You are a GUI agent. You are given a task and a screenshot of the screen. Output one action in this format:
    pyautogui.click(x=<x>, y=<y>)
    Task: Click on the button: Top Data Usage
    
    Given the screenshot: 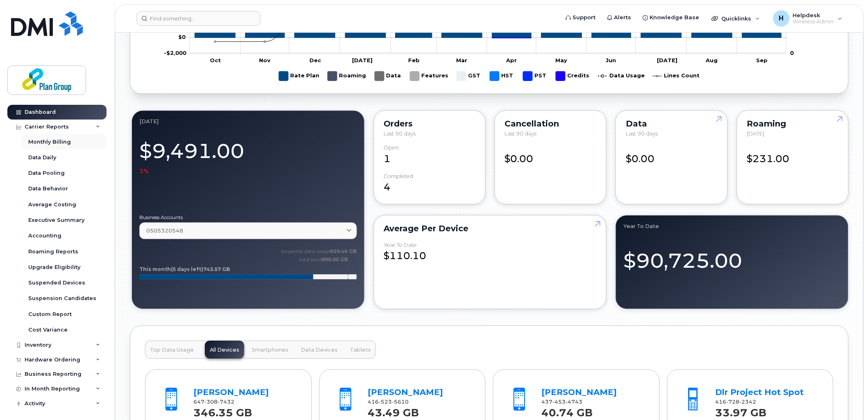 What is the action you would take?
    pyautogui.click(x=172, y=350)
    